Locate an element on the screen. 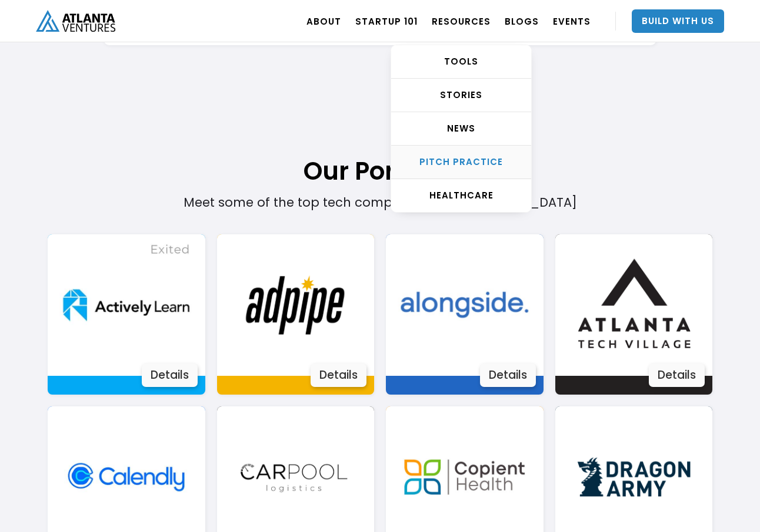 Image resolution: width=760 pixels, height=532 pixels. a: NEWS is located at coordinates (461, 129).